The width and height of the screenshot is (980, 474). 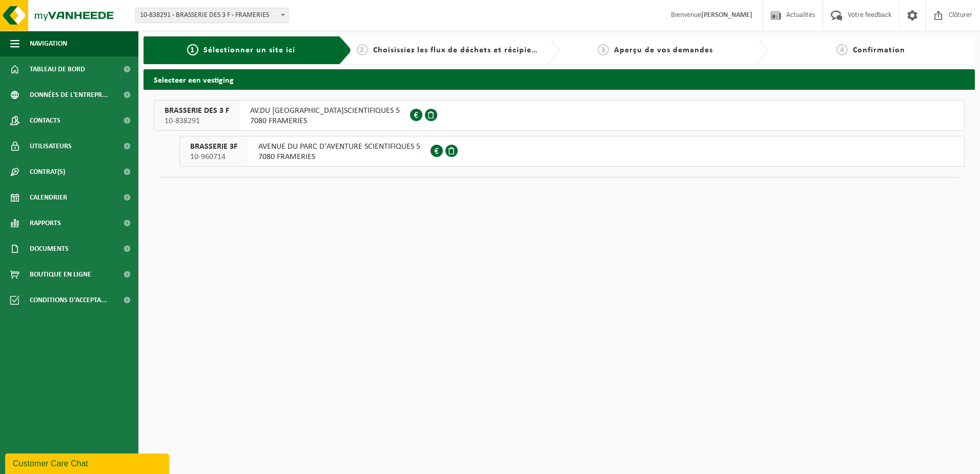 I want to click on span: Rapports, so click(x=45, y=223).